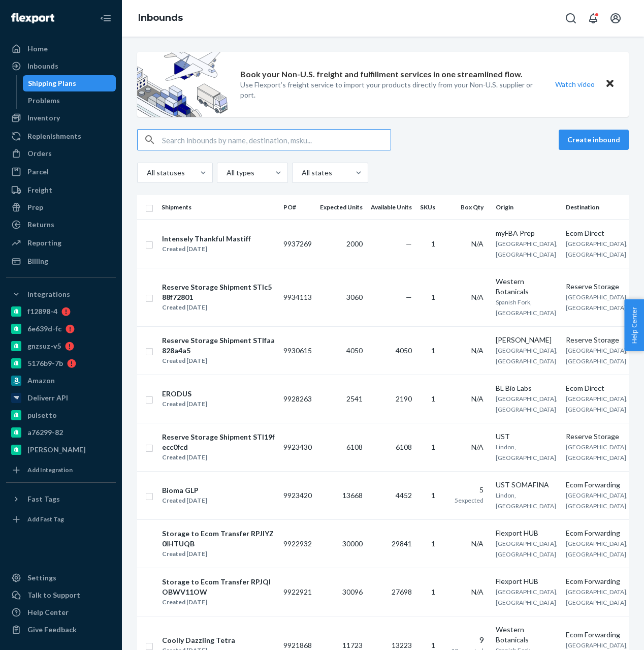 Image resolution: width=644 pixels, height=650 pixels. I want to click on div: gnzsuz-v5, so click(44, 346).